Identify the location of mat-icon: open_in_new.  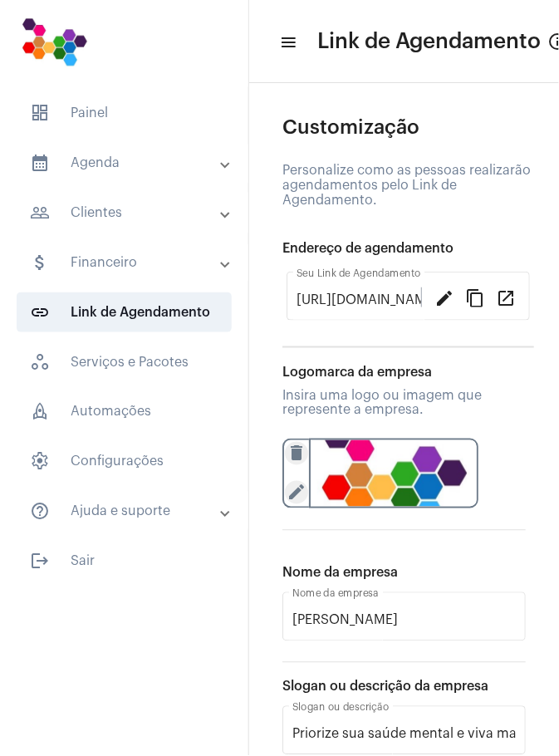
(506, 298).